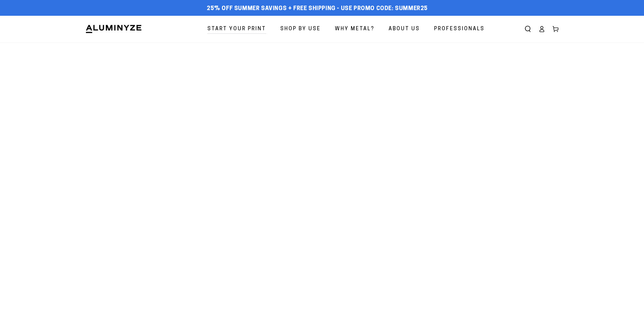 Image resolution: width=644 pixels, height=314 pixels. What do you see at coordinates (317, 9) in the screenshot?
I see `span: 25% off Summer Savings + Free Shipping - Use Promo Code: SUMMER25` at bounding box center [317, 9].